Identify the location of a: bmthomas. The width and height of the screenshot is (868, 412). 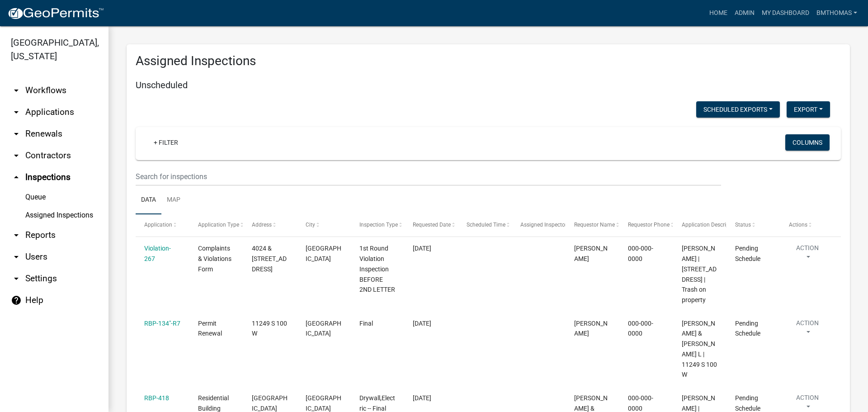
(837, 13).